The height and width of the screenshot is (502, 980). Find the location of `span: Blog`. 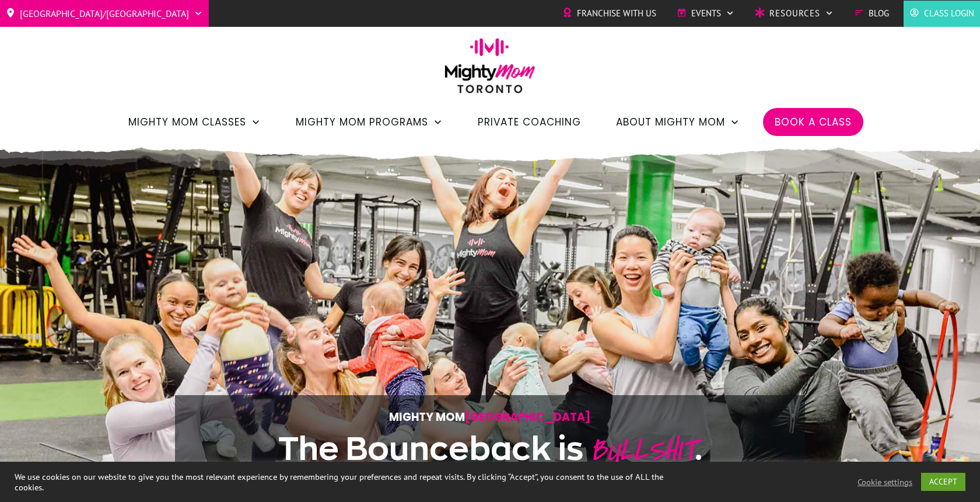

span: Blog is located at coordinates (879, 13).